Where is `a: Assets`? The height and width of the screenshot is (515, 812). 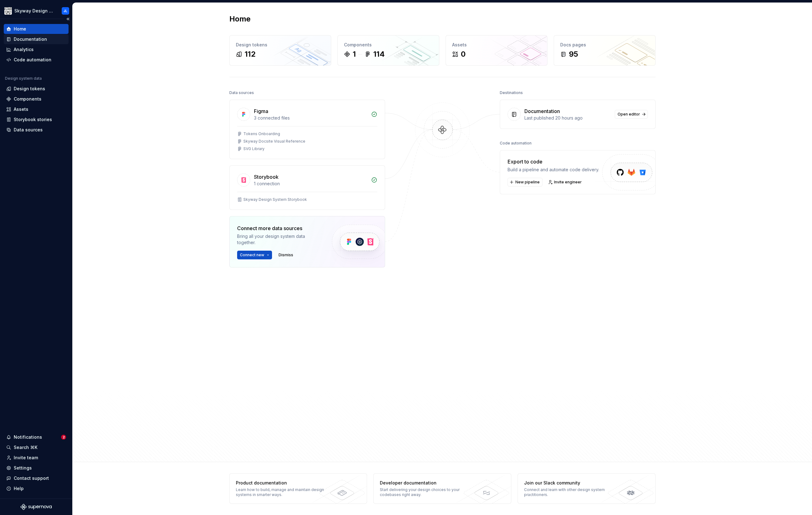
a: Assets is located at coordinates (36, 109).